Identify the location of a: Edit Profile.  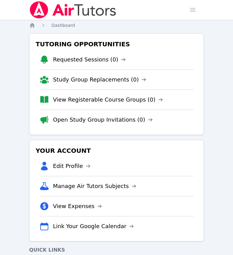
(71, 166).